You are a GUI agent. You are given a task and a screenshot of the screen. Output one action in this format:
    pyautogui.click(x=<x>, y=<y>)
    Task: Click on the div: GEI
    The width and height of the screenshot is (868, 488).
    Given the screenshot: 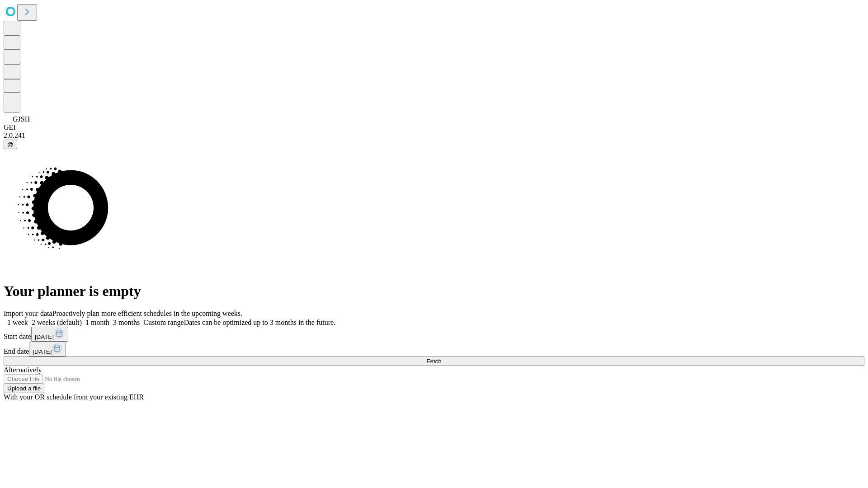 What is the action you would take?
    pyautogui.click(x=434, y=127)
    